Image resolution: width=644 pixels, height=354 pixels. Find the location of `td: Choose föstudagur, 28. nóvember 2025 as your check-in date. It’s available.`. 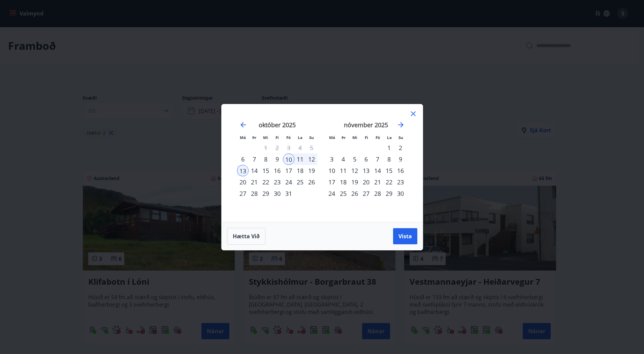

td: Choose föstudagur, 28. nóvember 2025 as your check-in date. It’s available. is located at coordinates (378, 194).